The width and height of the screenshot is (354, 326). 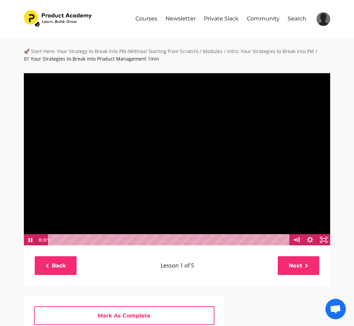 What do you see at coordinates (124, 315) in the screenshot?
I see `a: Mark As Complete` at bounding box center [124, 315].